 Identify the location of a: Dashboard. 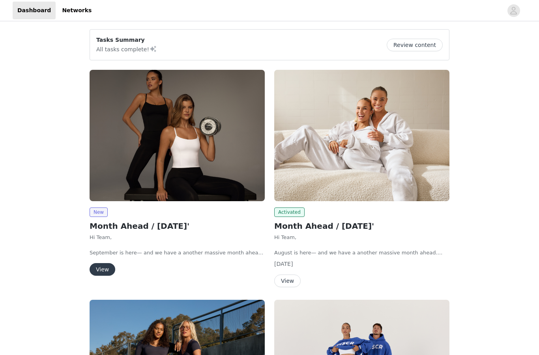
(34, 10).